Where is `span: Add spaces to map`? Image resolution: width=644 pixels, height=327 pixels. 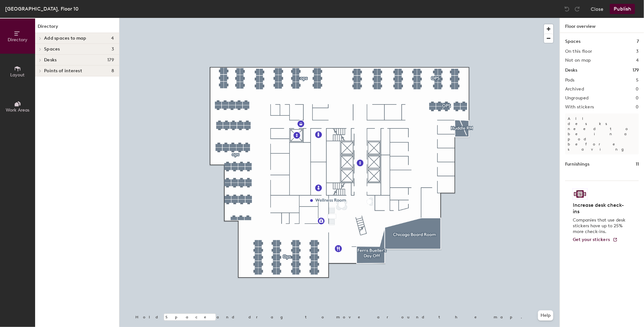 span: Add spaces to map is located at coordinates (65, 38).